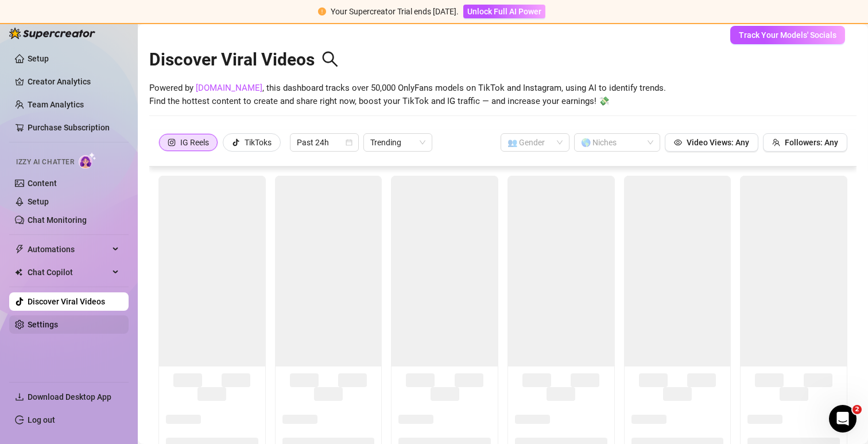  I want to click on button: Track Your Models' Socials, so click(788, 35).